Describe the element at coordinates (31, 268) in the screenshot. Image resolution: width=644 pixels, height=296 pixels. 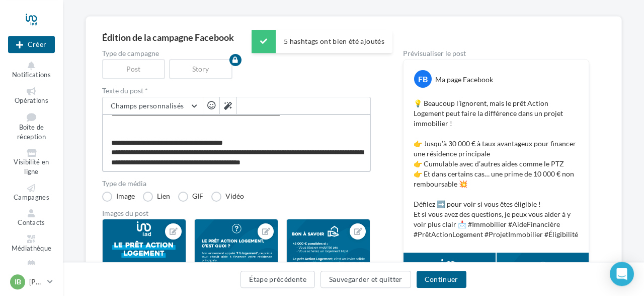
I see `a: Calendrier` at that location.